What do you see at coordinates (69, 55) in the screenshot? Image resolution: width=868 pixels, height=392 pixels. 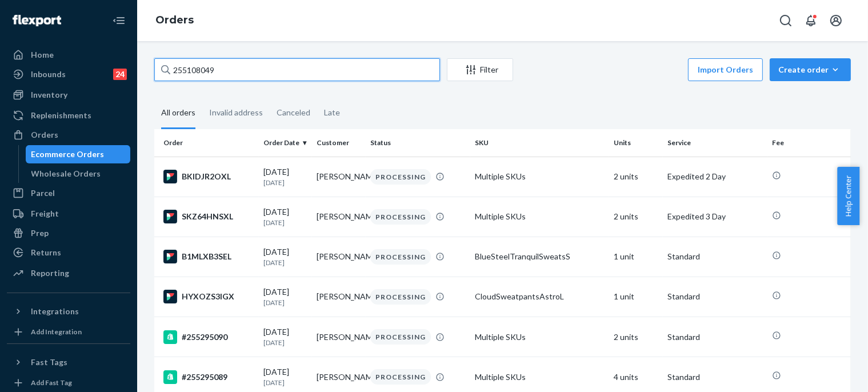 I see `a: Home` at bounding box center [69, 55].